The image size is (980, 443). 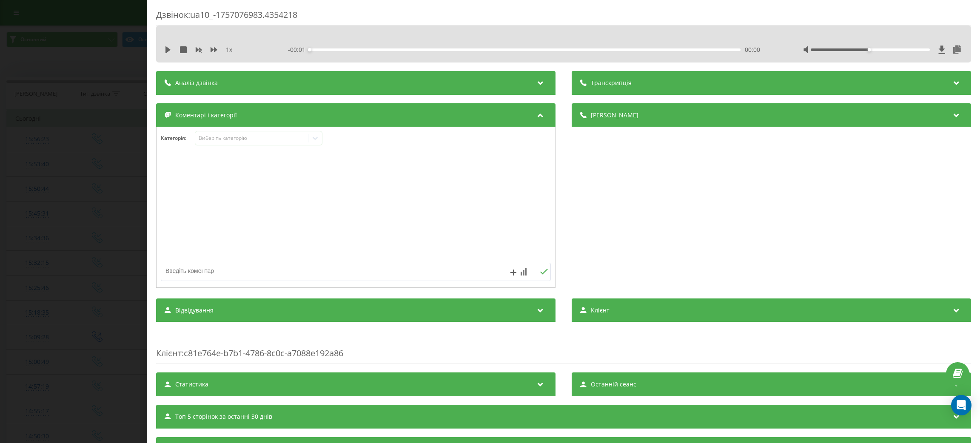 I want to click on h4: Категорія :, so click(x=177, y=139).